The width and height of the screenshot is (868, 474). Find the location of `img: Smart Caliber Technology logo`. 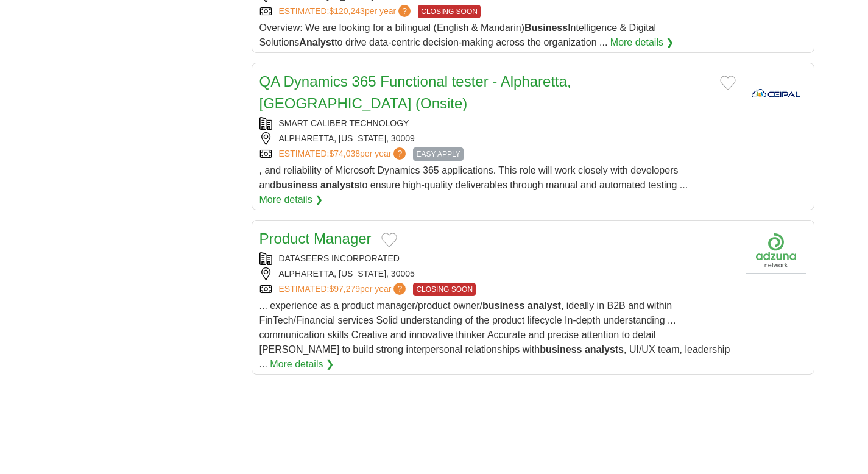

img: Smart Caliber Technology logo is located at coordinates (777, 93).